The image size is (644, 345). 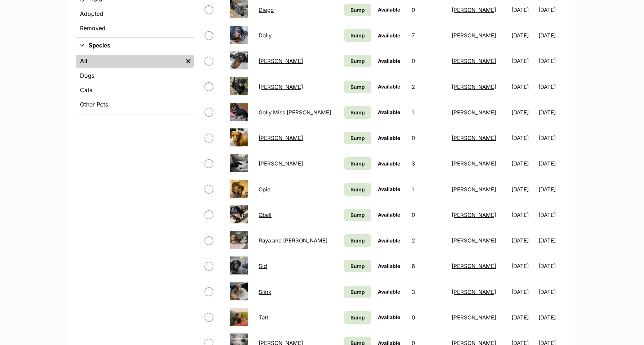 What do you see at coordinates (265, 189) in the screenshot?
I see `a: Opie` at bounding box center [265, 189].